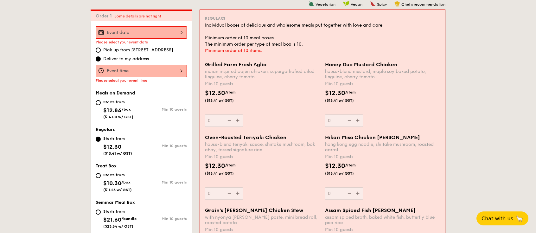 The height and width of the screenshot is (233, 536). Describe the element at coordinates (121, 80) in the screenshot. I see `span: Please select your event time` at that location.